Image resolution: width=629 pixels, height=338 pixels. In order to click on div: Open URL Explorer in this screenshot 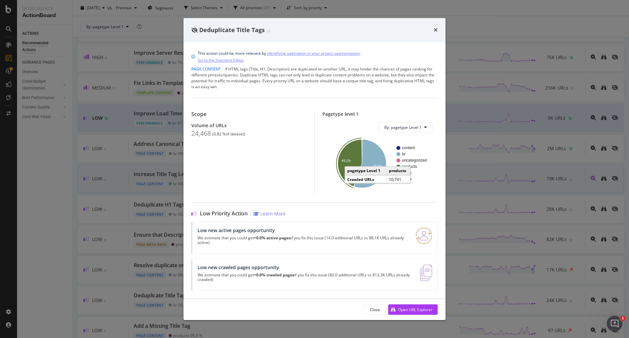, I will do `click(415, 309)`.